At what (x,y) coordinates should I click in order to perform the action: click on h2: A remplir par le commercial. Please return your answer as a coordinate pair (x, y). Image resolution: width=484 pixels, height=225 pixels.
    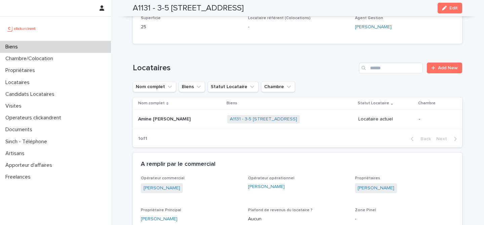
    Looking at the image, I should click on (178, 164).